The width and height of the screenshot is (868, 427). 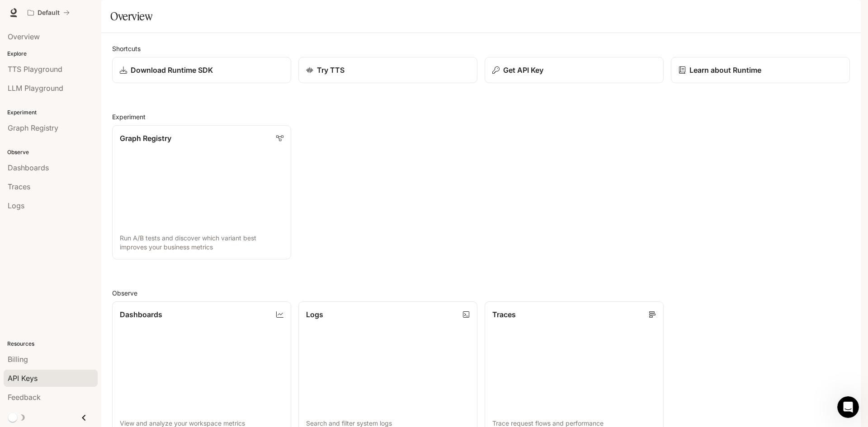 What do you see at coordinates (725, 70) in the screenshot?
I see `p: Learn about Runtime` at bounding box center [725, 70].